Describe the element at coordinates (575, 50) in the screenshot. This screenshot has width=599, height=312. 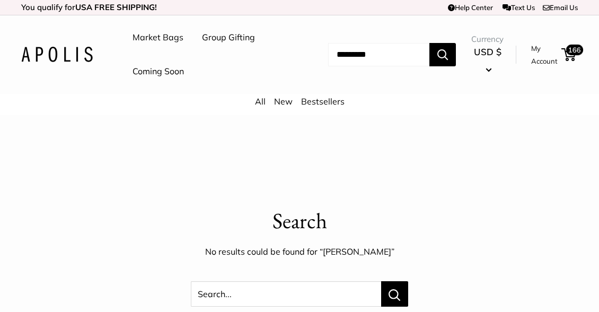
I see `span: 166` at that location.